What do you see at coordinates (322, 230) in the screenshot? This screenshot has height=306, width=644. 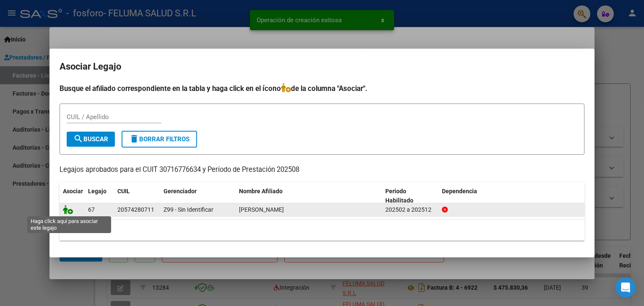 I see `div: 1 registros` at bounding box center [322, 230].